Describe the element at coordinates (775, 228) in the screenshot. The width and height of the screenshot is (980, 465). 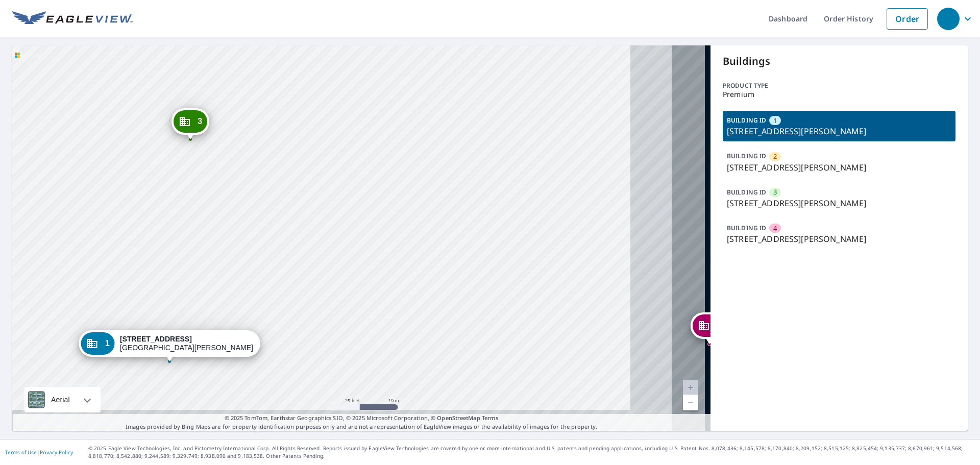
I see `span: 4` at that location.